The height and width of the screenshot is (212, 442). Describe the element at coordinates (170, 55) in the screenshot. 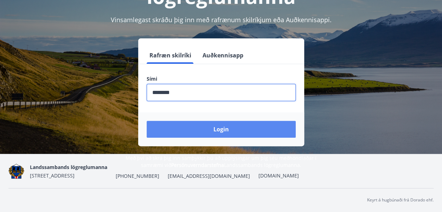

I see `button: Rafræn skilríki` at that location.